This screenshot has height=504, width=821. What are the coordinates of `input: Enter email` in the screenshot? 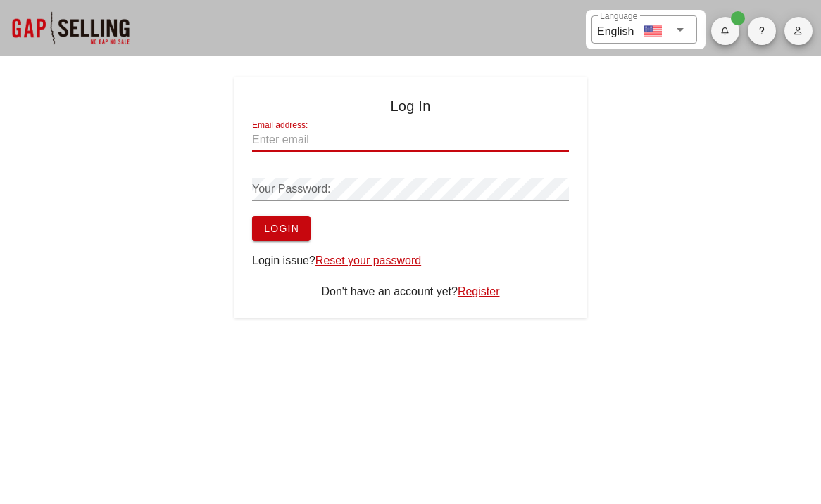 It's located at (410, 140).